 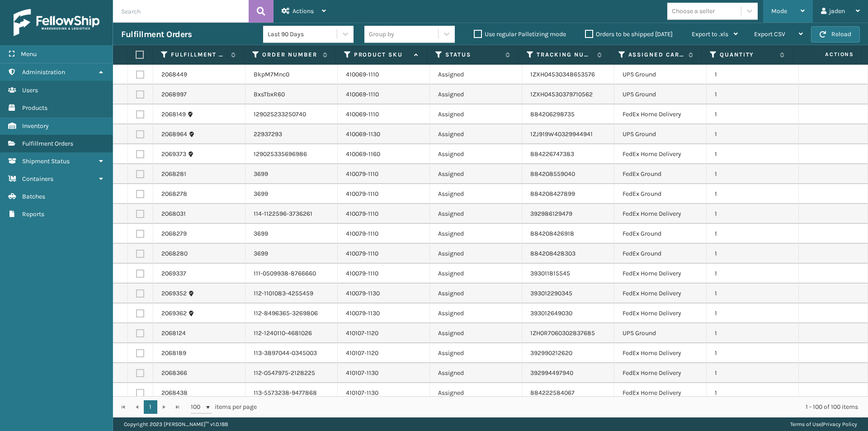 What do you see at coordinates (35, 107) in the screenshot?
I see `span: Products` at bounding box center [35, 107].